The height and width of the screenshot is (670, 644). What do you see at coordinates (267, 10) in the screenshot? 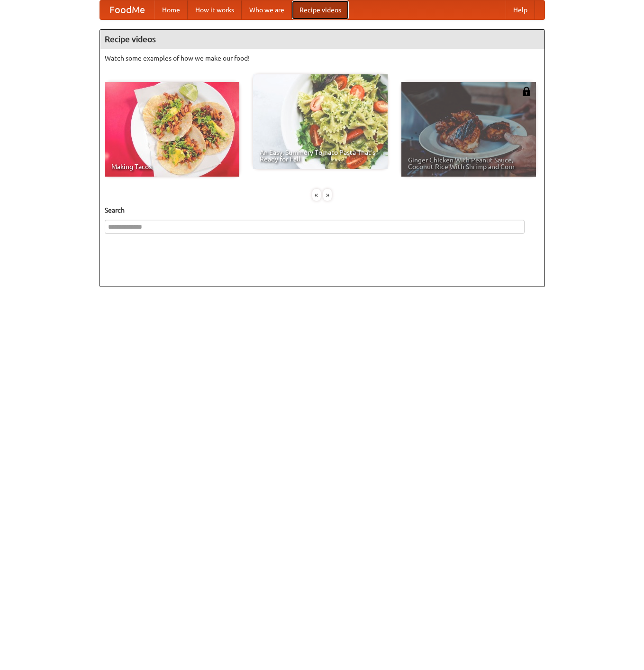
I see `a: Who we are` at bounding box center [267, 10].